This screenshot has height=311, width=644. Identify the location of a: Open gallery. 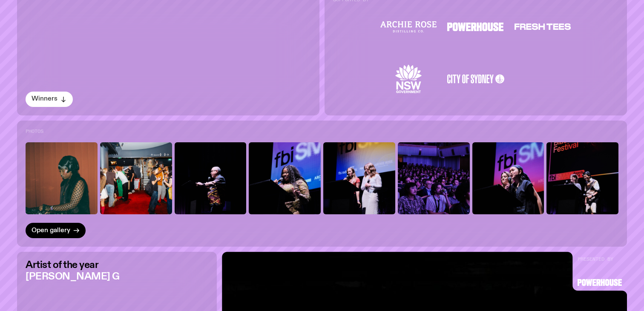
(55, 231).